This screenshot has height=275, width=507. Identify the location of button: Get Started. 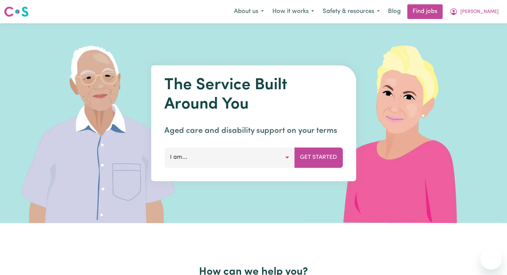
(318, 158).